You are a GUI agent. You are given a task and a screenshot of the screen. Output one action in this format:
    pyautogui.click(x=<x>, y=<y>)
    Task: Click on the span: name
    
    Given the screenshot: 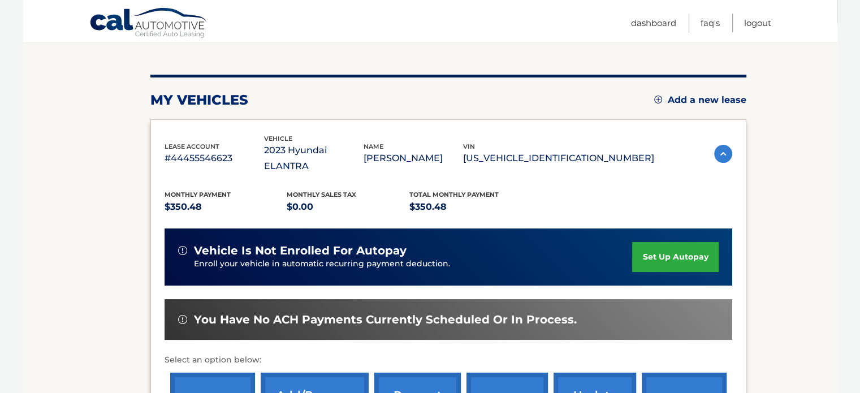 What is the action you would take?
    pyautogui.click(x=373, y=147)
    